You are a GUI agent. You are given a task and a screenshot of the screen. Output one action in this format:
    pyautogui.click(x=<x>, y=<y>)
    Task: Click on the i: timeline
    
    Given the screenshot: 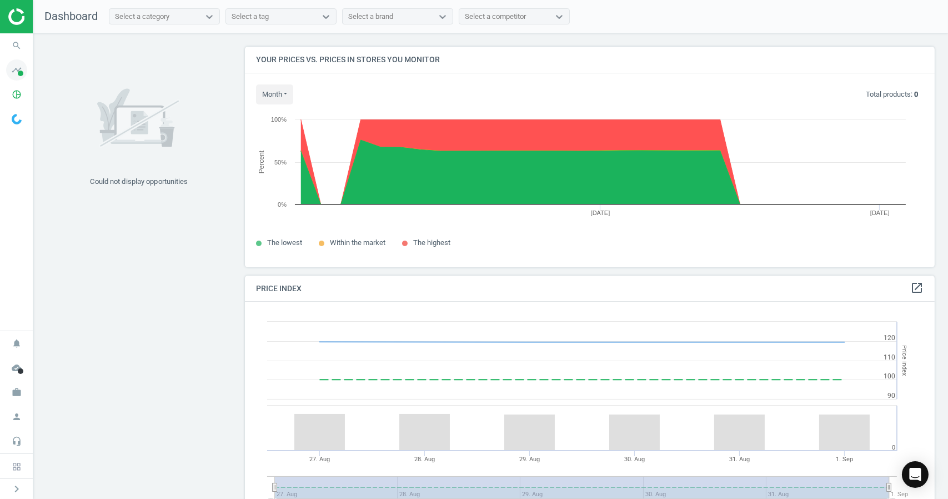 What is the action you would take?
    pyautogui.click(x=17, y=70)
    